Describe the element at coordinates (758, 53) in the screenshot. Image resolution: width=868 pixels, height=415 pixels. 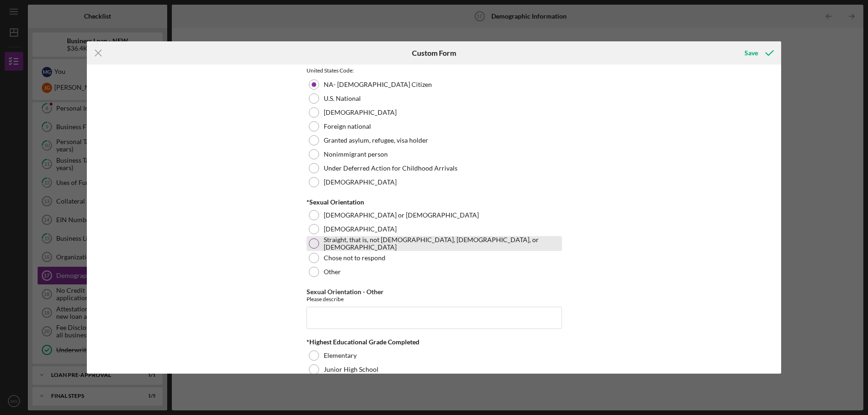
I see `button: Save` at that location.